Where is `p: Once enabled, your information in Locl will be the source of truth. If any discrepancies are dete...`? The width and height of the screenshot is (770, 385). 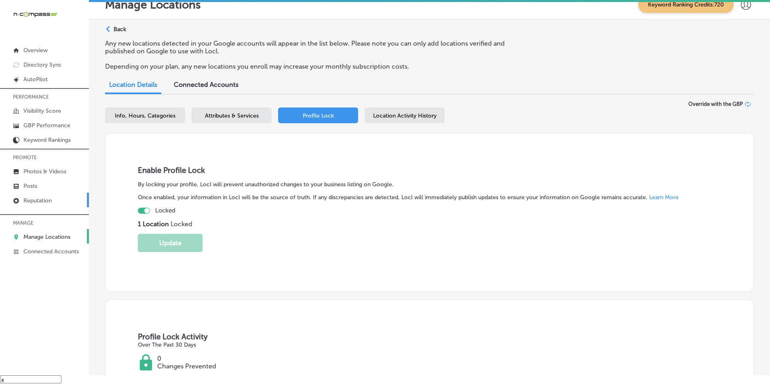
p: Once enabled, your information in Locl will be the source of truth. If any discrepancies are dete... is located at coordinates (429, 197).